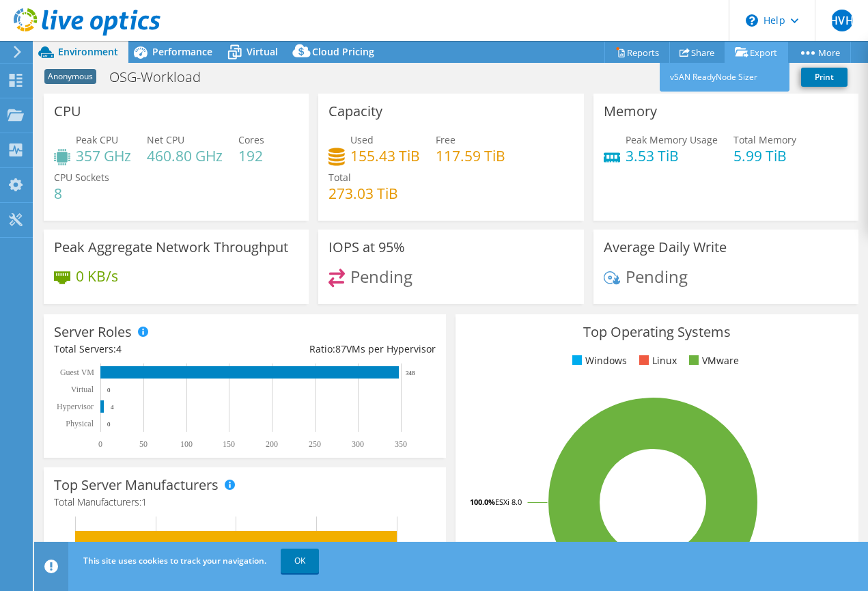  I want to click on span: Total Memory, so click(764, 139).